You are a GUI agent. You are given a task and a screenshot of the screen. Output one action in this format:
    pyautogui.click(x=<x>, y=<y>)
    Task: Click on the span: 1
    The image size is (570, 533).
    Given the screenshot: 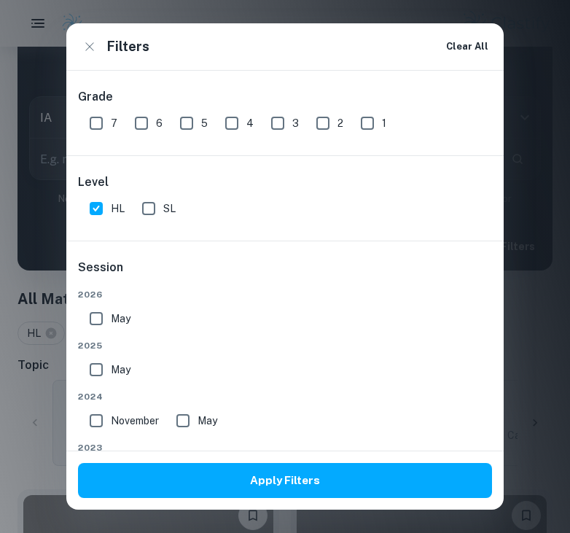 What is the action you would take?
    pyautogui.click(x=384, y=123)
    